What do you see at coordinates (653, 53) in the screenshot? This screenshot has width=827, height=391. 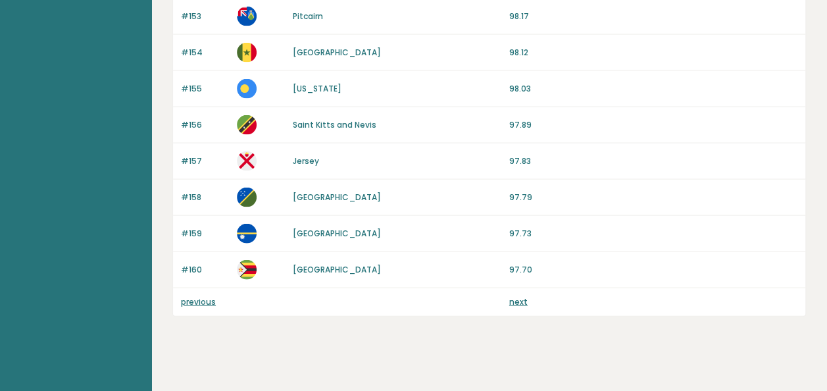 I see `p: 98.12` at bounding box center [653, 53].